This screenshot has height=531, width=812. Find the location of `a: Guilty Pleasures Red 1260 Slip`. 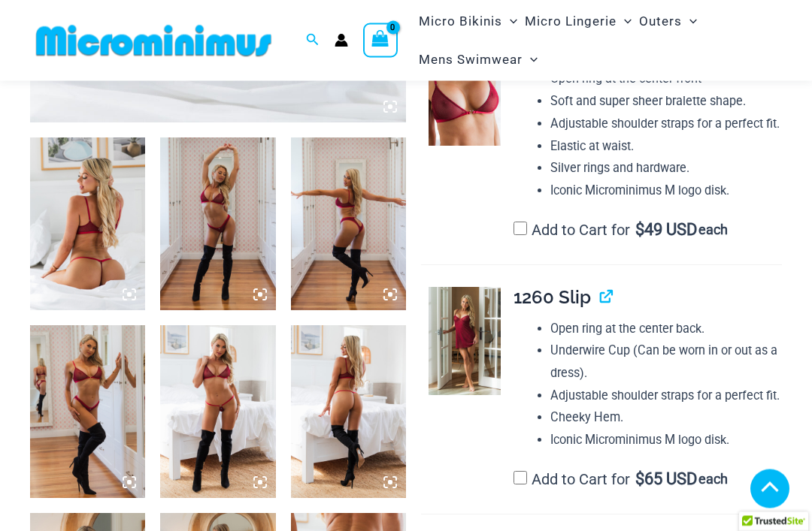

a: Guilty Pleasures Red 1260 Slip is located at coordinates (465, 342).